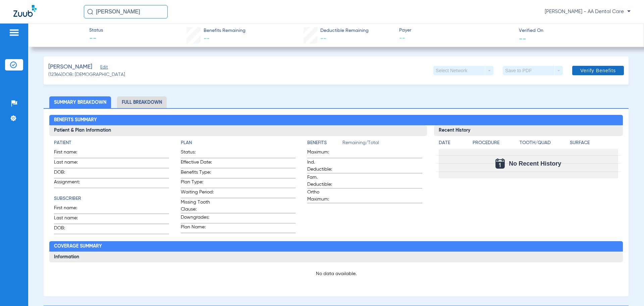  Describe the element at coordinates (598, 71) in the screenshot. I see `span: Verify Benefits` at that location.